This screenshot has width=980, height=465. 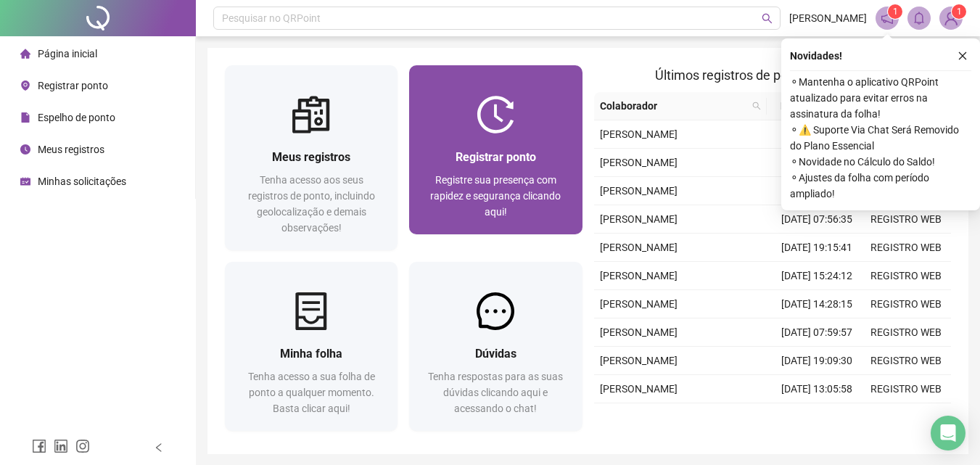 I want to click on a: DúvidasTenha respostas para as suas dúvidas clicando aqui e acessando o chat!, so click(x=496, y=346).